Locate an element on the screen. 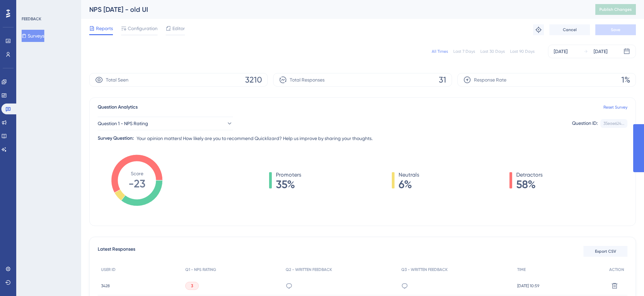  tspan: -23 is located at coordinates (137, 184).